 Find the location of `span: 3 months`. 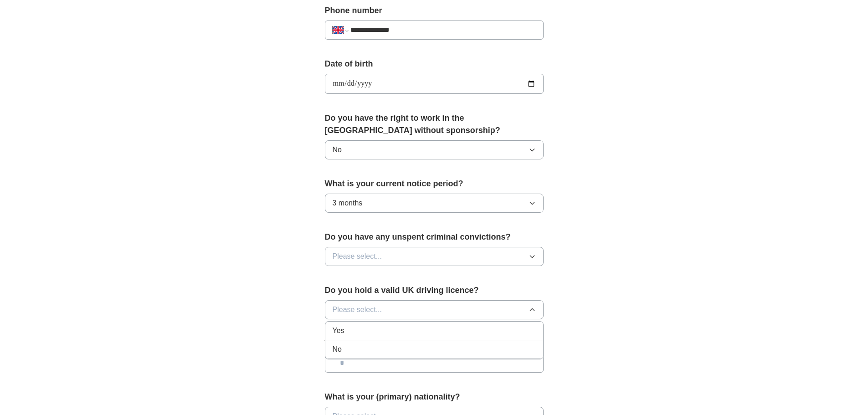

span: 3 months is located at coordinates (348, 203).